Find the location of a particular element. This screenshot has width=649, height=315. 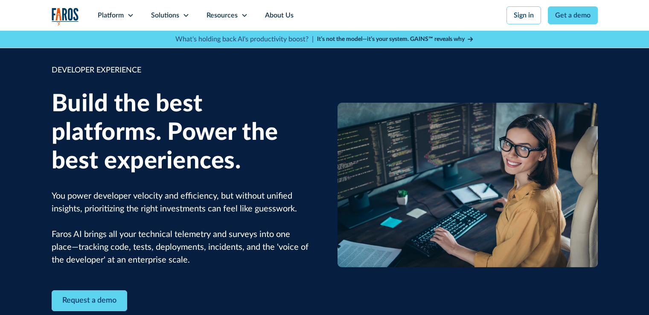

h1: Build the best platforms. Power the best experiences. is located at coordinates (182, 133).